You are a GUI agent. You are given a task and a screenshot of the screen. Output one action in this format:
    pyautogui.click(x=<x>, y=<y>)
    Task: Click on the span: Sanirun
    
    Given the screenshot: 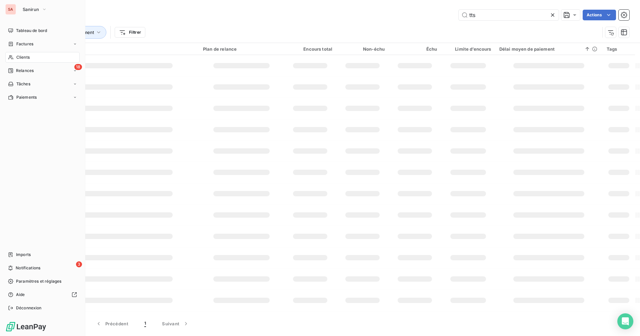 What is the action you would take?
    pyautogui.click(x=31, y=9)
    